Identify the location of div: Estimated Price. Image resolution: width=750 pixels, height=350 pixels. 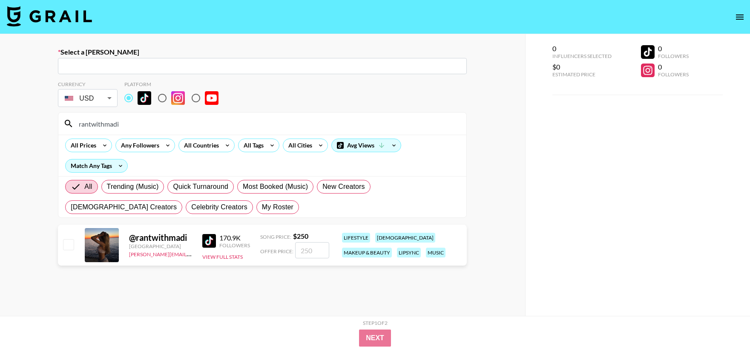
(582, 74).